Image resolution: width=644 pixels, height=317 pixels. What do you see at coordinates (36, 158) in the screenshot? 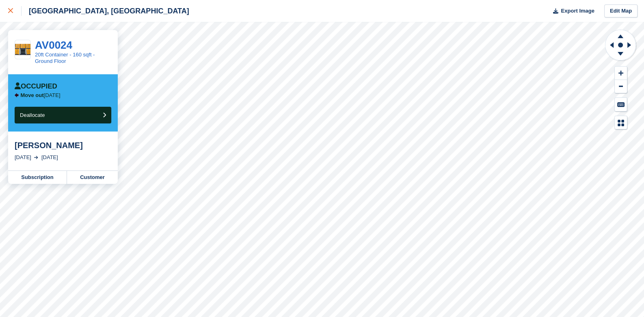
I see `img: arrow-right-light-icn-cde0832a797a2874e46488d9cf13f60e5c3a73dbe684e267c42b8395dfbc2abf.svg` at bounding box center [36, 158].